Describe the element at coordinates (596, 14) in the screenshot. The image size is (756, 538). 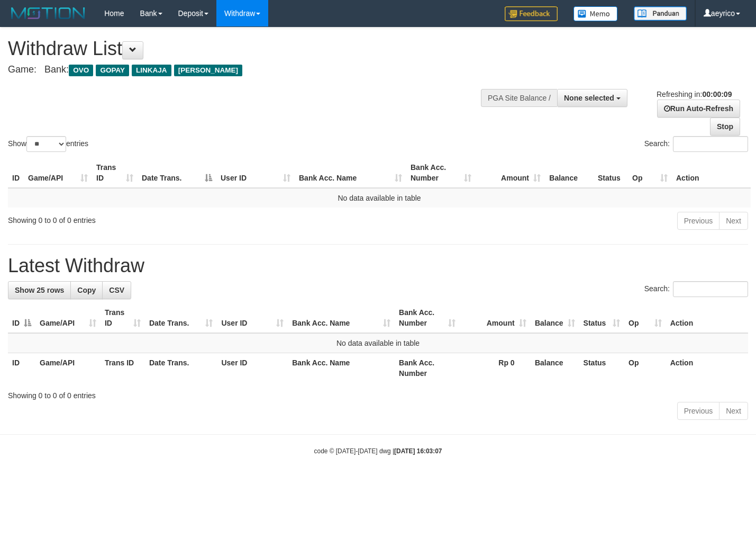
I see `img: Button%20Memo.svg` at that location.